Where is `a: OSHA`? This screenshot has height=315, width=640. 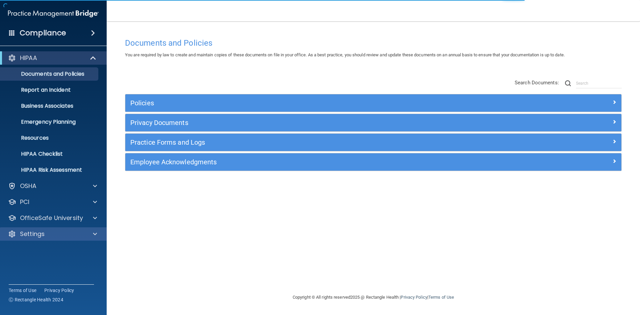
a: OSHA is located at coordinates (52, 186).